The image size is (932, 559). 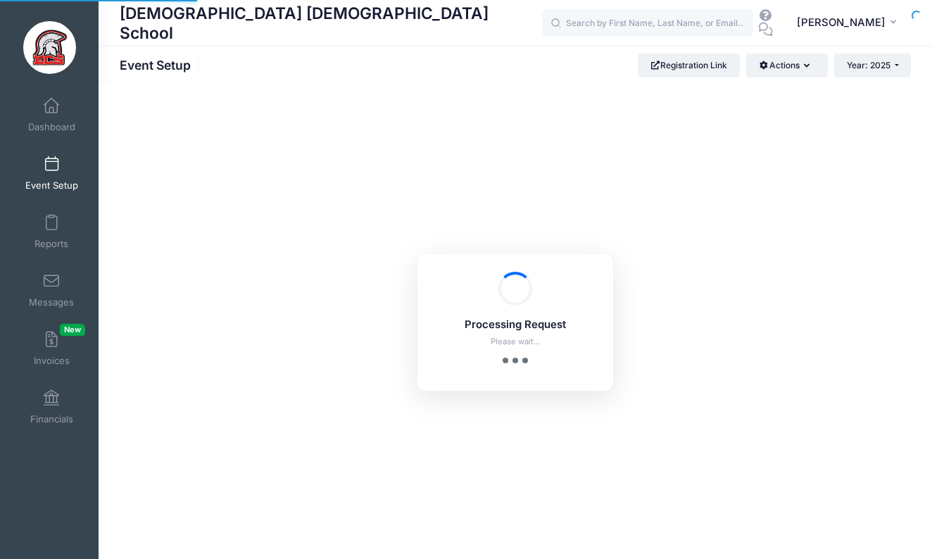 I want to click on a: Event Setup, so click(x=51, y=173).